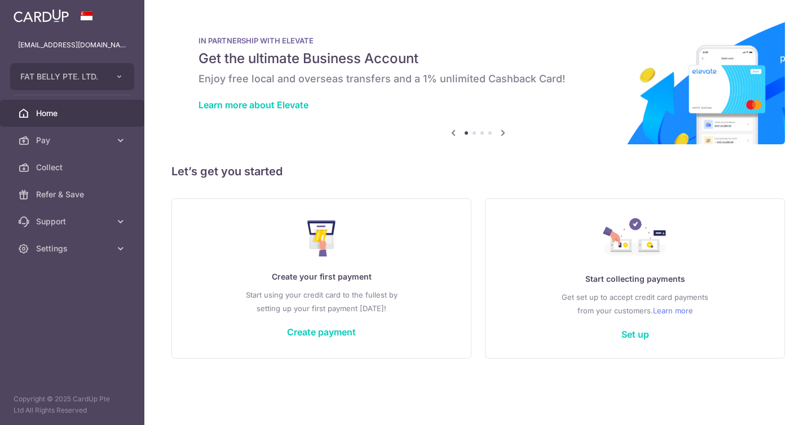 The height and width of the screenshot is (425, 812). I want to click on p: Start collecting payments, so click(635, 279).